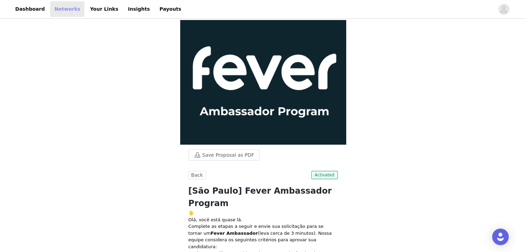 The height and width of the screenshot is (252, 526). I want to click on button: Save Proposal as PDF, so click(224, 155).